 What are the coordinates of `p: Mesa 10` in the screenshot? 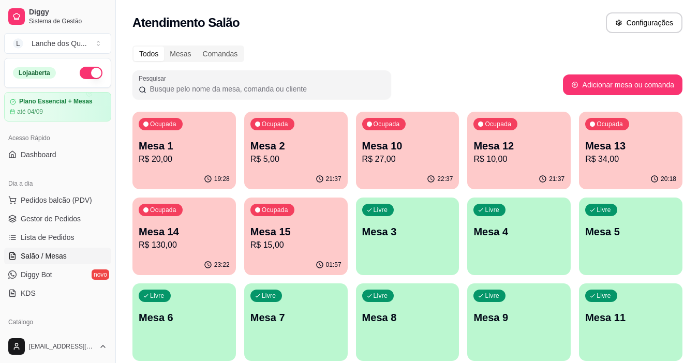 It's located at (408, 146).